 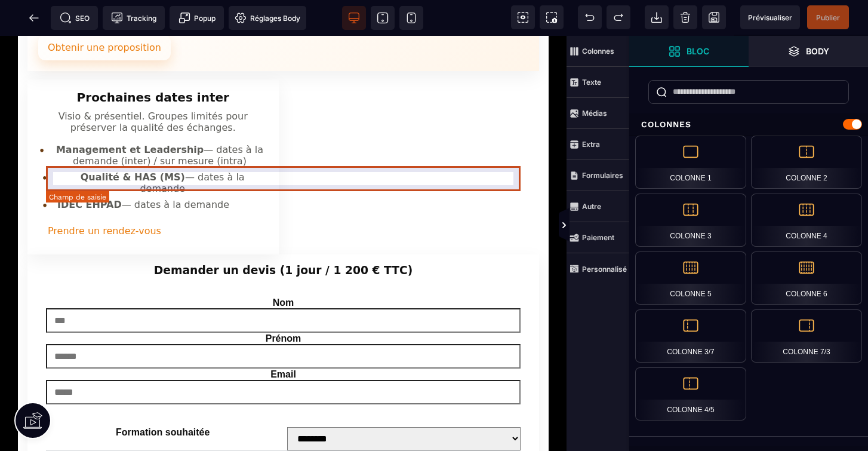 I want to click on strong: Formulaires, so click(x=602, y=174).